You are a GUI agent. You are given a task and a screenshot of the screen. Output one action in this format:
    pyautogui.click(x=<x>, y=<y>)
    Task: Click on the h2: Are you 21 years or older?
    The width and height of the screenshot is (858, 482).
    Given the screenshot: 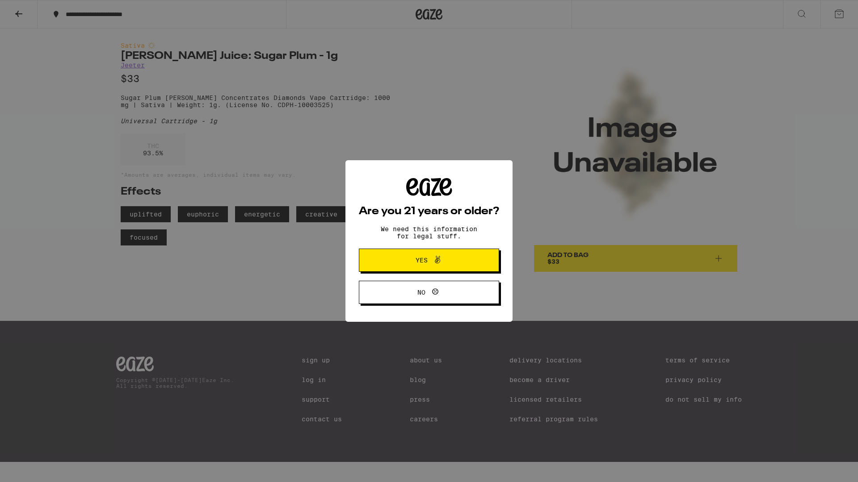 What is the action you would take?
    pyautogui.click(x=429, y=212)
    